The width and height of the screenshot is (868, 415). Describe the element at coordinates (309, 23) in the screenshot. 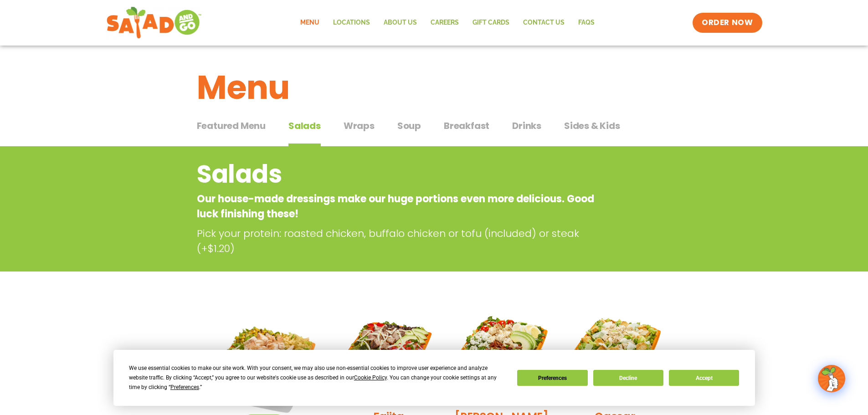

I see `a: Menu` at that location.